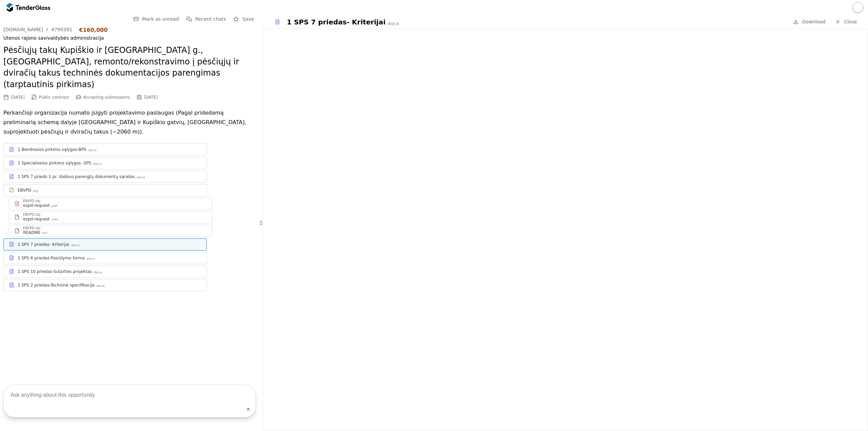  What do you see at coordinates (105, 177) in the screenshot?
I see `a: 1 SPS 7 priedo 1 pr. Vadovo parengtų dokumentų sąrašas.docx` at bounding box center [105, 177].